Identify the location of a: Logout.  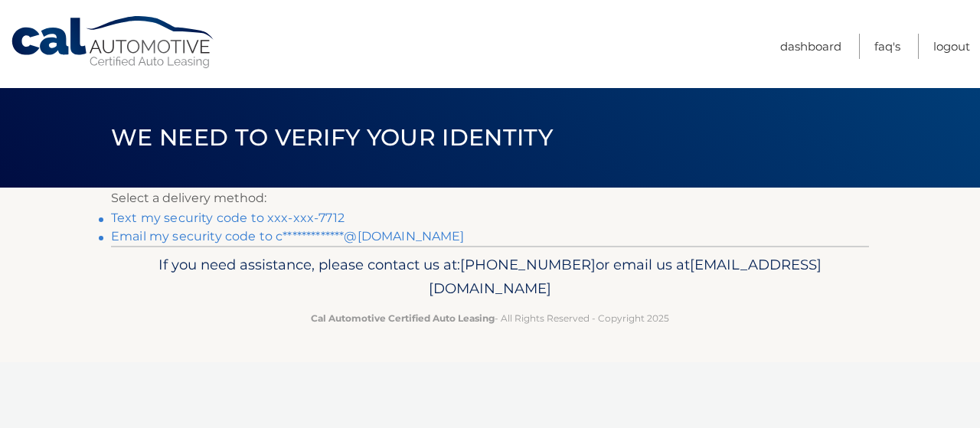
(951, 46).